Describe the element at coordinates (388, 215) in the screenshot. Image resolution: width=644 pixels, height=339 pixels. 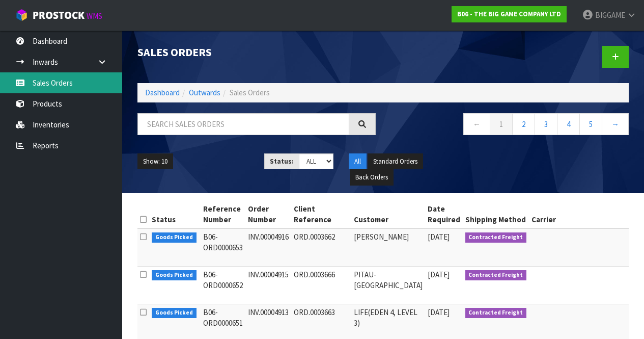
I see `th: Customer` at that location.